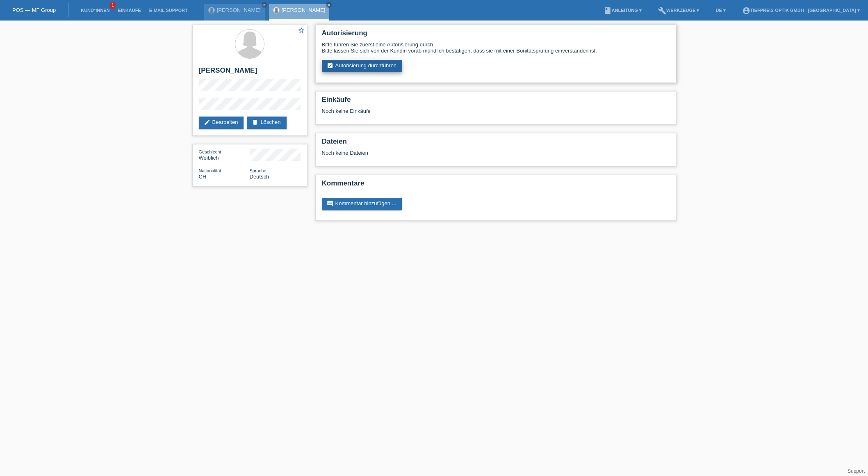 This screenshot has height=476, width=868. I want to click on i: edit, so click(207, 122).